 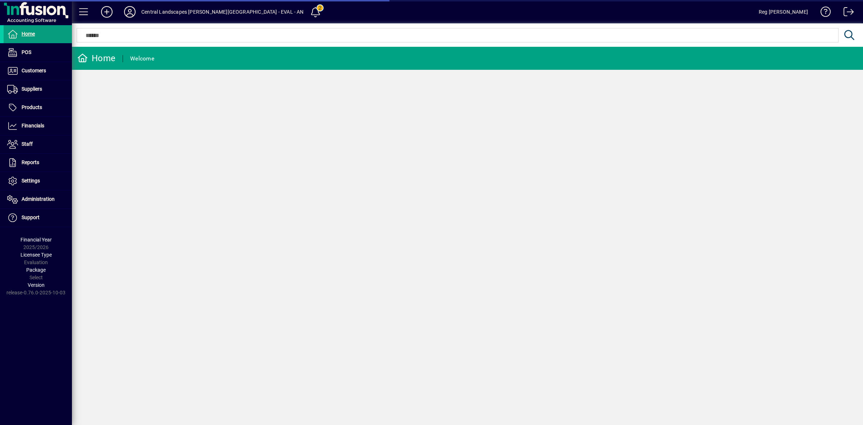 I want to click on a: Staff, so click(x=38, y=144).